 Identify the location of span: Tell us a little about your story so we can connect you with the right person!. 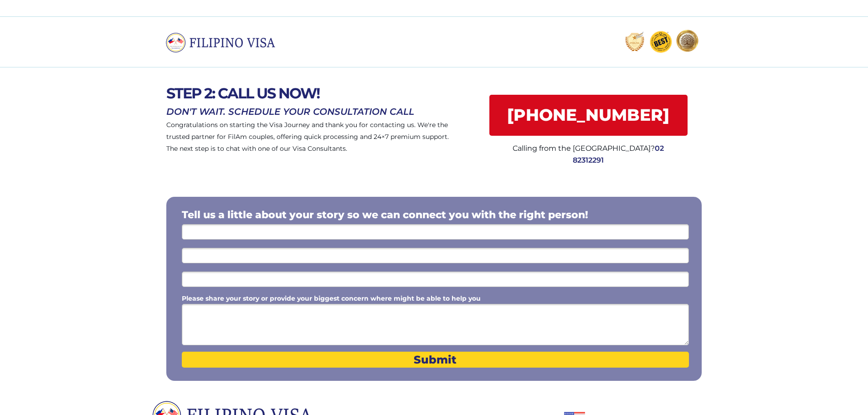
(385, 215).